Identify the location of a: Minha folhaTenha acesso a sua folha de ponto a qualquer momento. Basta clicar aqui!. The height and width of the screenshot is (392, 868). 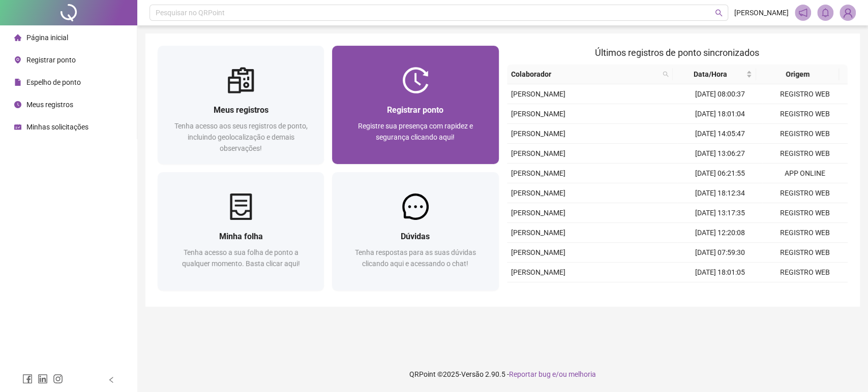
(241, 231).